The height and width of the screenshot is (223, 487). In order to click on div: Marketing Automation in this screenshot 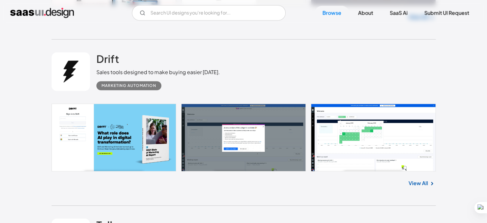, I will do `click(129, 86)`.